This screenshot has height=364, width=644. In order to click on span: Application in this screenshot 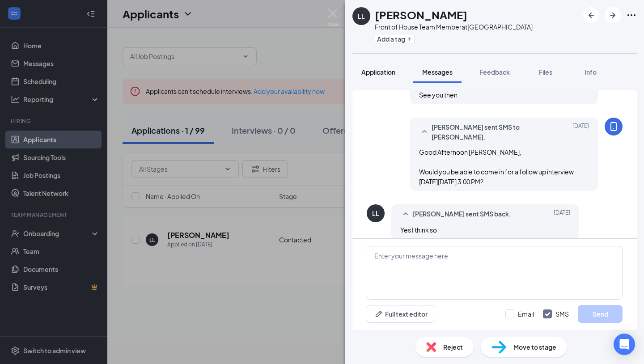, I will do `click(378, 72)`.